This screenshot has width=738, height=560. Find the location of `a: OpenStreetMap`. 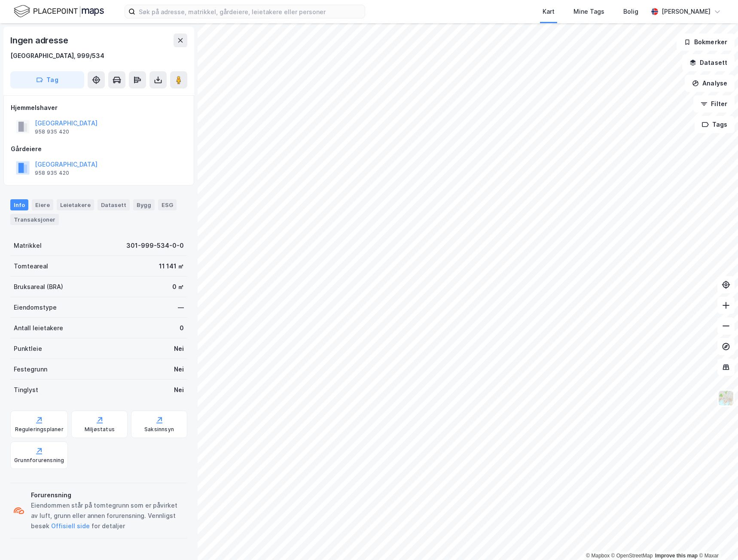

a: OpenStreetMap is located at coordinates (632, 556).